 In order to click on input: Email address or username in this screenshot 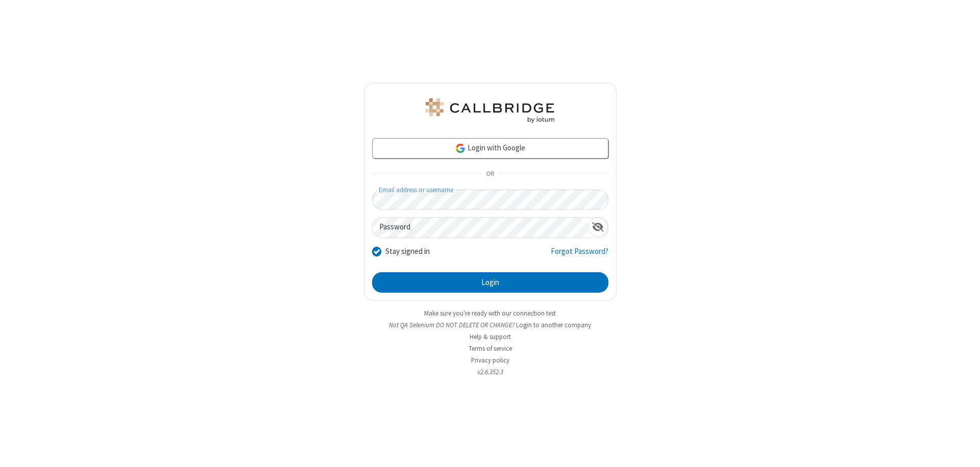, I will do `click(490, 199)`.